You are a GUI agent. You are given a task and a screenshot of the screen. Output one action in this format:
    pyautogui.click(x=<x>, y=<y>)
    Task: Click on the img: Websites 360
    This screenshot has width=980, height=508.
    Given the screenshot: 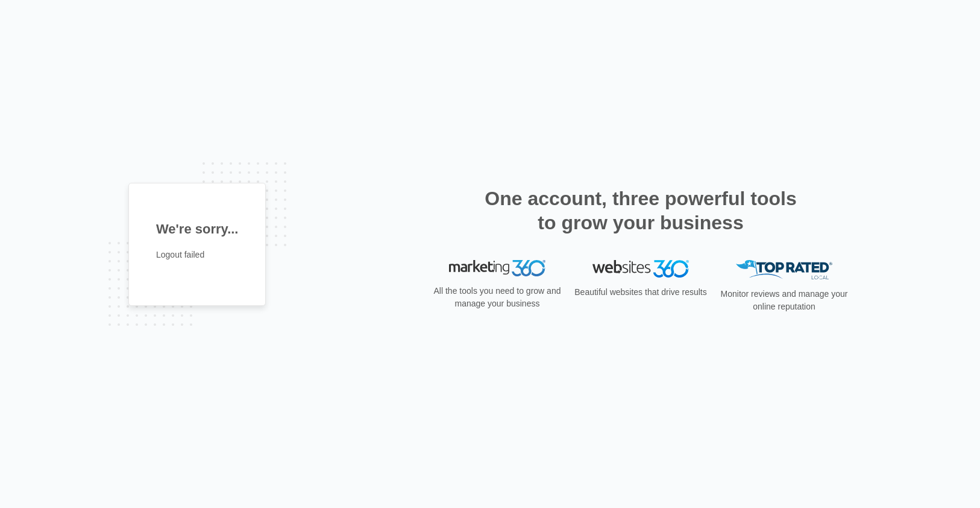 What is the action you would take?
    pyautogui.click(x=640, y=268)
    